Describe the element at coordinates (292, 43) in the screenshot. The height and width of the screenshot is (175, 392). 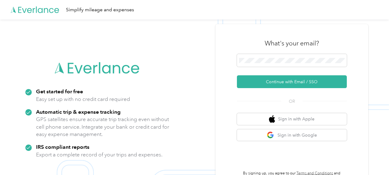
I see `h3: What's your email?` at that location.